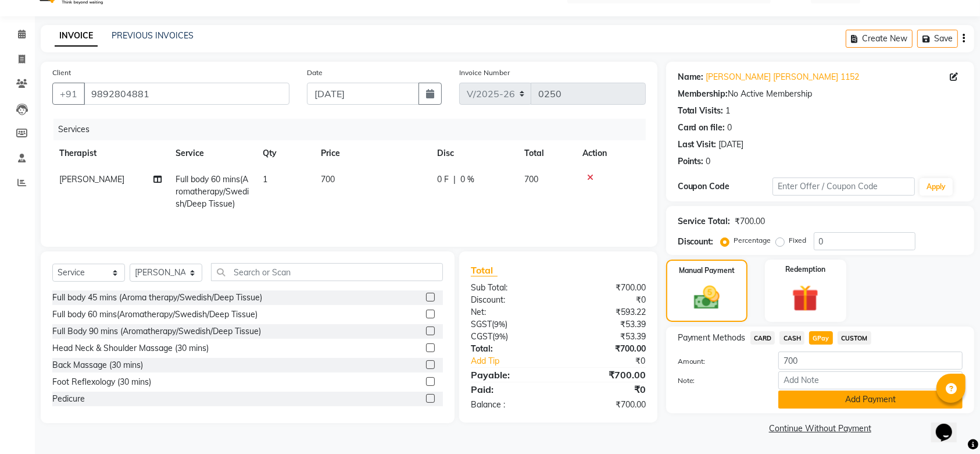 Image resolution: width=980 pixels, height=454 pixels. I want to click on button: Save, so click(938, 38).